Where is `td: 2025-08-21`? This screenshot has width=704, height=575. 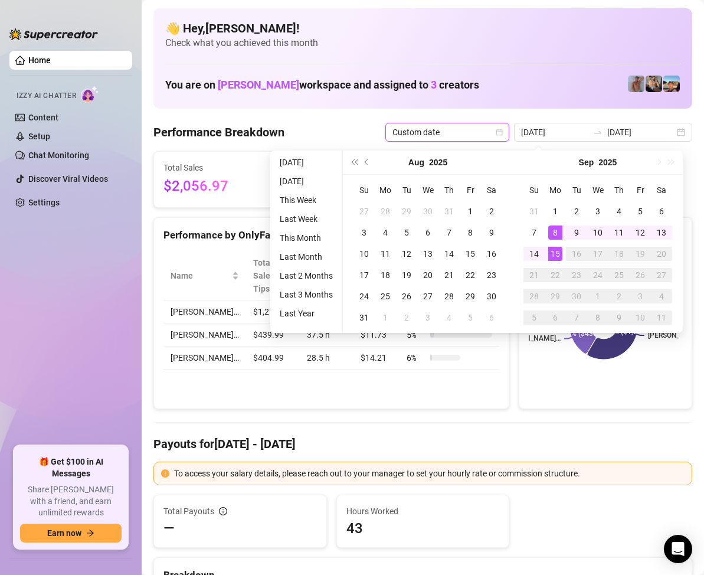 td: 2025-08-21 is located at coordinates (449, 275).